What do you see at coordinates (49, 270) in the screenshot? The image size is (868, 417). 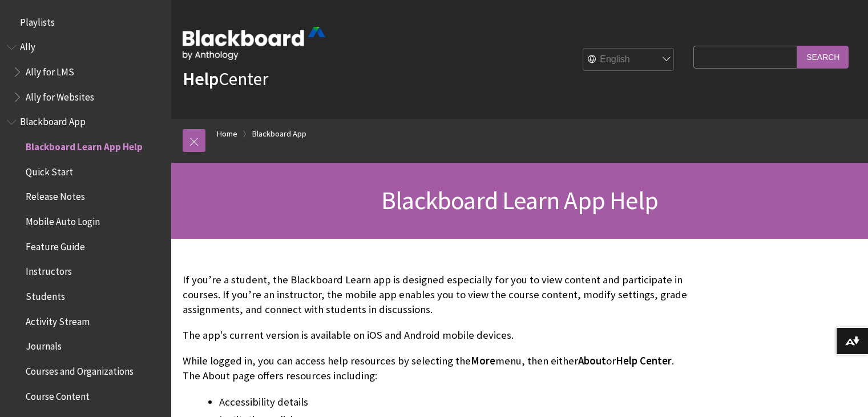 I see `span: Instructors` at bounding box center [49, 270].